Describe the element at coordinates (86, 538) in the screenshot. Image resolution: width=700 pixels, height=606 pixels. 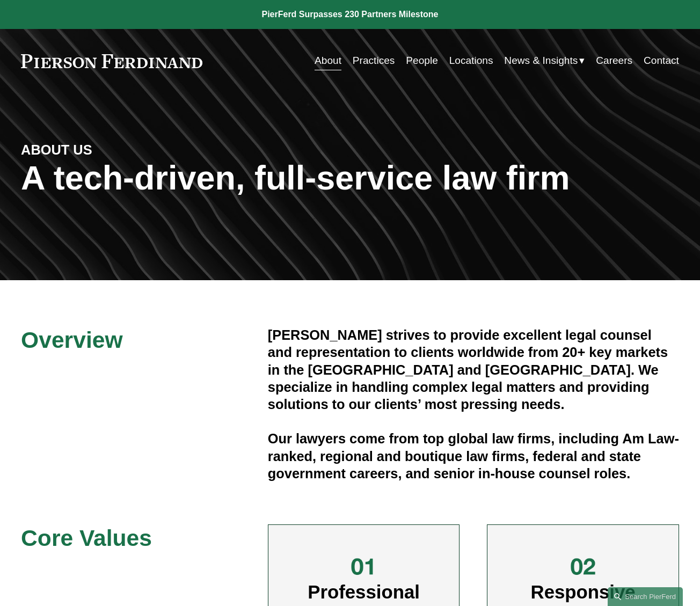
I see `span: Core Values` at that location.